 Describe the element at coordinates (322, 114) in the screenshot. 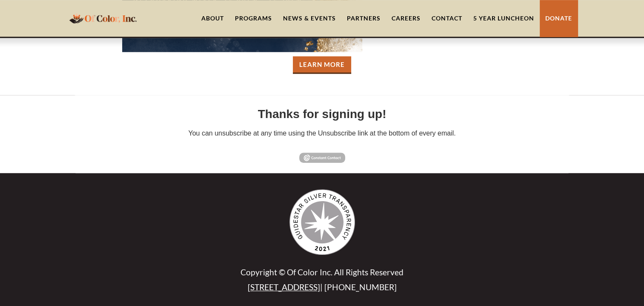

I see `h2: Thanks for signing up!` at that location.